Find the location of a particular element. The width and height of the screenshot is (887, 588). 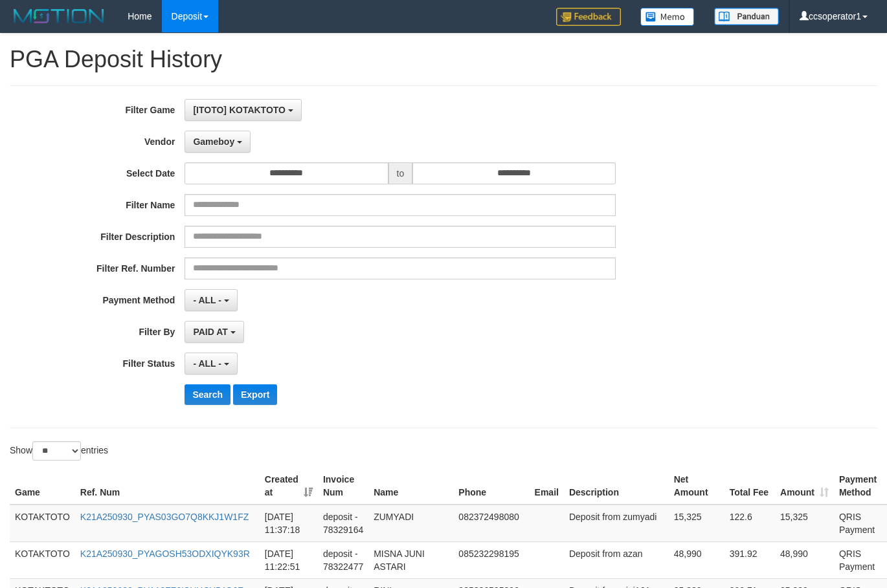

th: Net Amount is located at coordinates (696, 486).